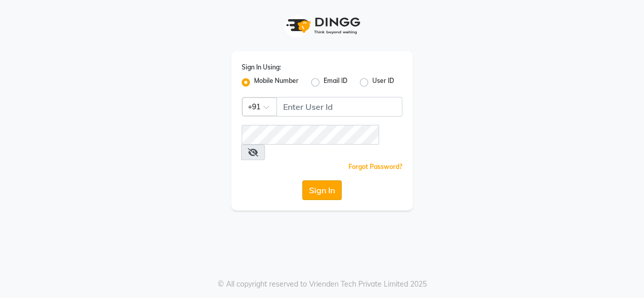  Describe the element at coordinates (276, 82) in the screenshot. I see `label: Mobile Number` at that location.